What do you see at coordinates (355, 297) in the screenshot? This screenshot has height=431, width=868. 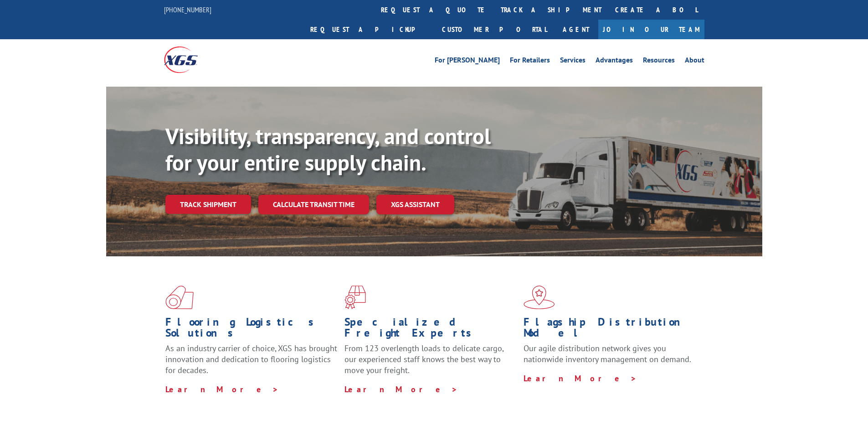 I see `img: xgs-icon-focused-on-flooring-red` at bounding box center [355, 297].